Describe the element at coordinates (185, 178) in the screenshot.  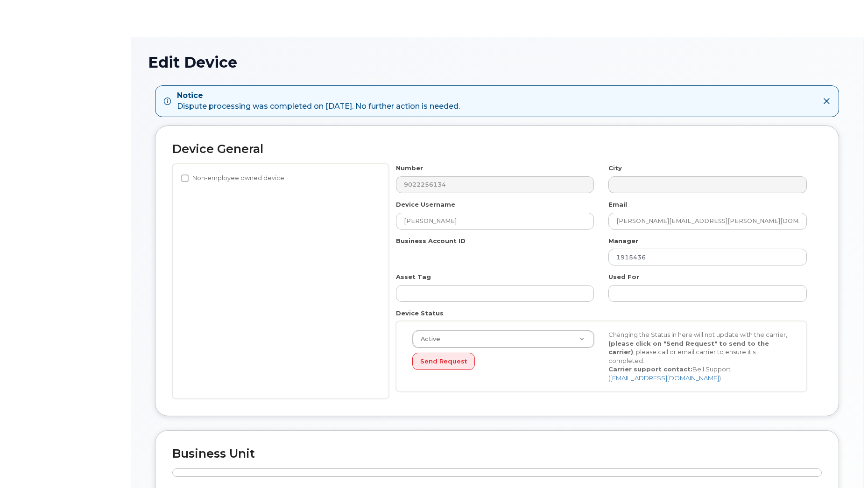
I see `input: Non-employee owned device` at that location.